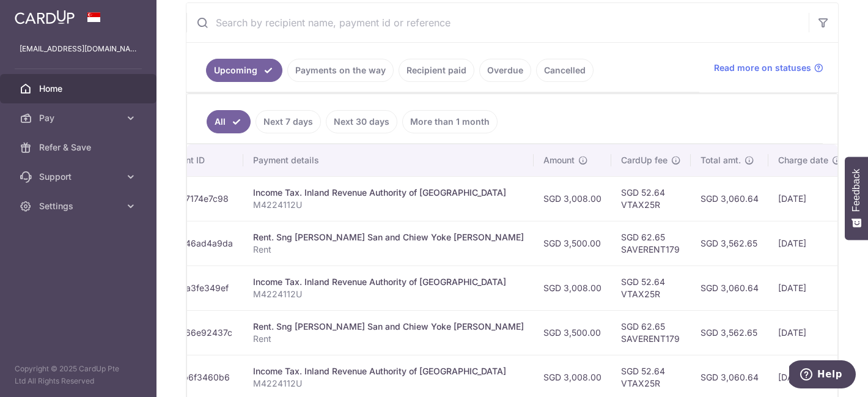  What do you see at coordinates (768, 68) in the screenshot?
I see `a: Read more on statuses` at bounding box center [768, 68].